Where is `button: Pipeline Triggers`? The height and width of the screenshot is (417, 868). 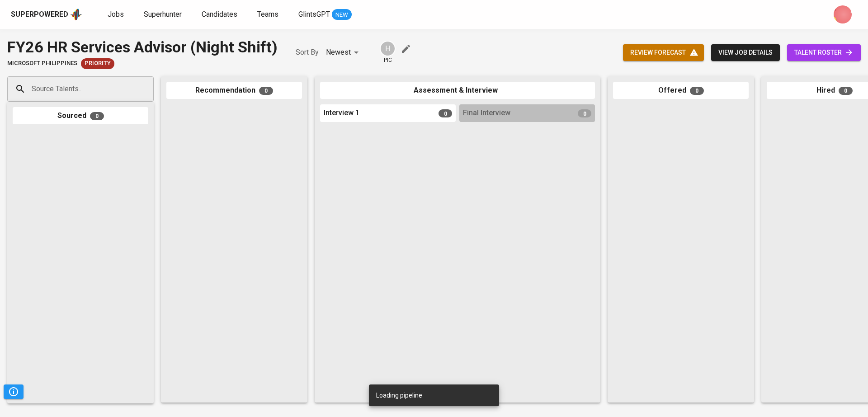 button: Pipeline Triggers is located at coordinates (14, 392).